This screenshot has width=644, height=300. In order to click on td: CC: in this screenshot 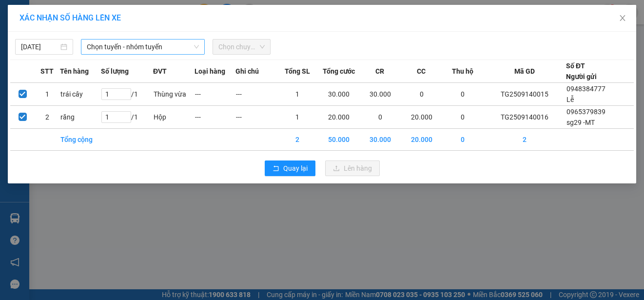, I will do `click(110, 55)`.